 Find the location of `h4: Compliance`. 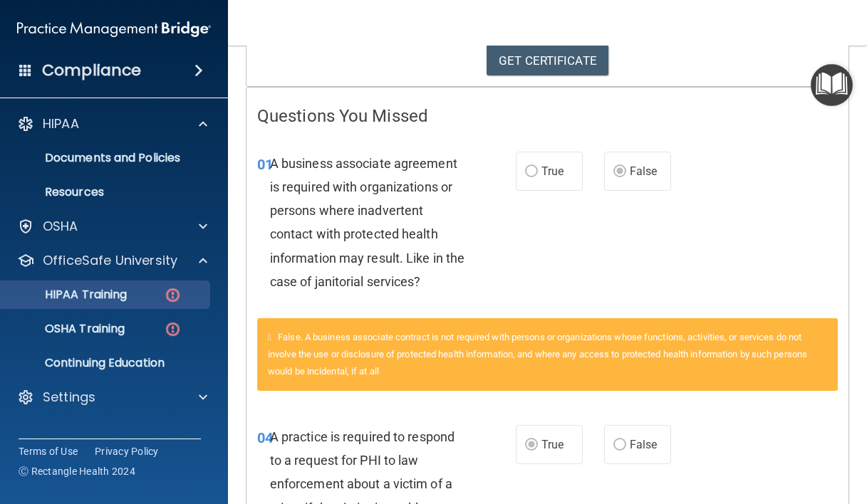

h4: Compliance is located at coordinates (91, 70).